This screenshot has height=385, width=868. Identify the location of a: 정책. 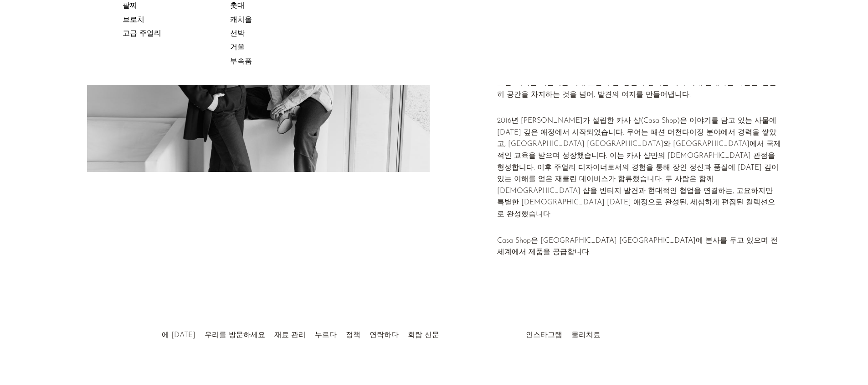
(353, 336).